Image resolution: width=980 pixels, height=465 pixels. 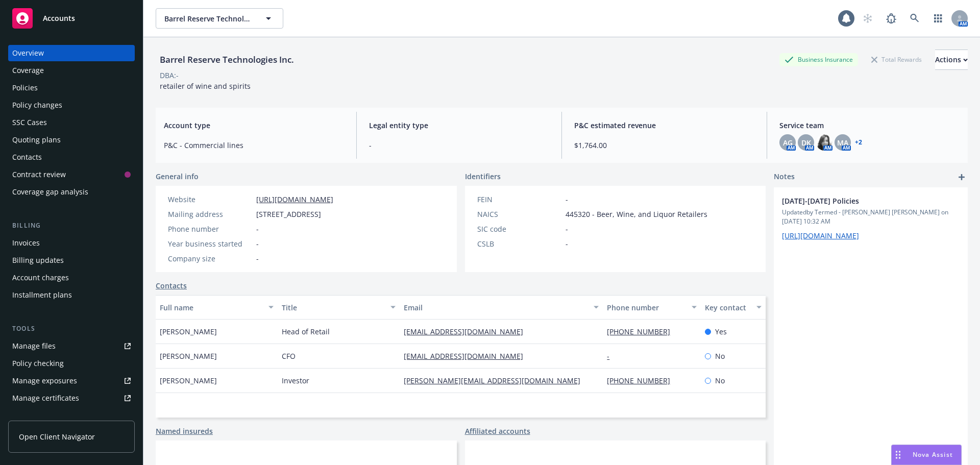 What do you see at coordinates (72, 243) in the screenshot?
I see `a: Invoices` at bounding box center [72, 243].